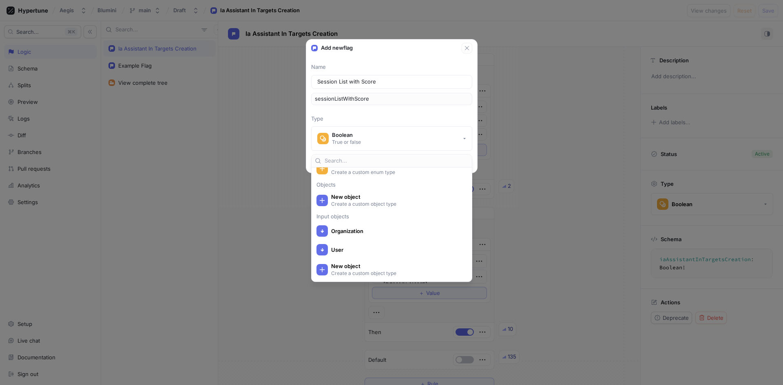 This screenshot has width=783, height=385. What do you see at coordinates (391, 185) in the screenshot?
I see `div: Objects` at bounding box center [391, 185].